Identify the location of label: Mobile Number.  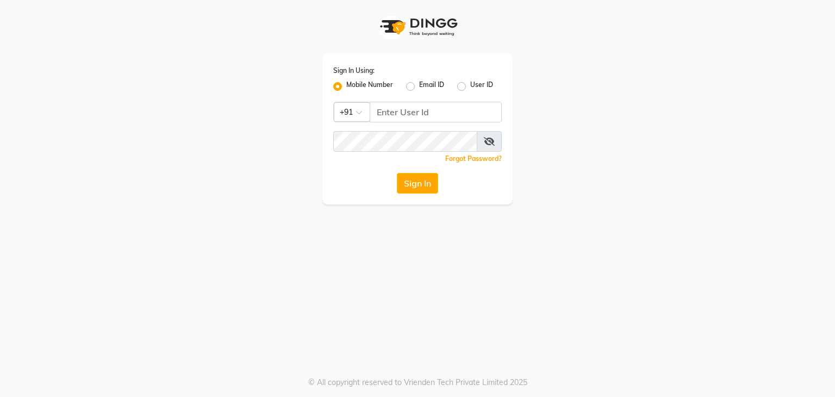
(370, 86).